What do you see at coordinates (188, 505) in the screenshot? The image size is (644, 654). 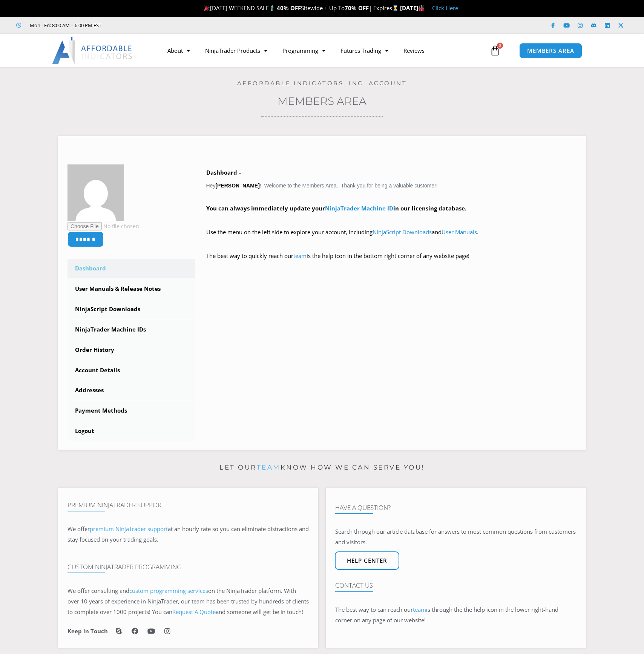 I see `h4: Premium NinjaTrader Support` at bounding box center [188, 505].